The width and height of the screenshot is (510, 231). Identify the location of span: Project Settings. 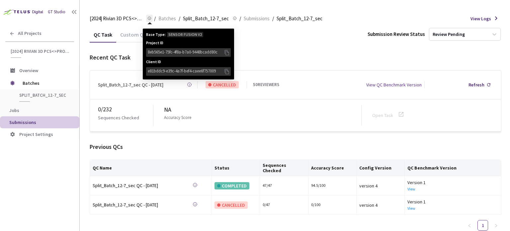
(36, 134).